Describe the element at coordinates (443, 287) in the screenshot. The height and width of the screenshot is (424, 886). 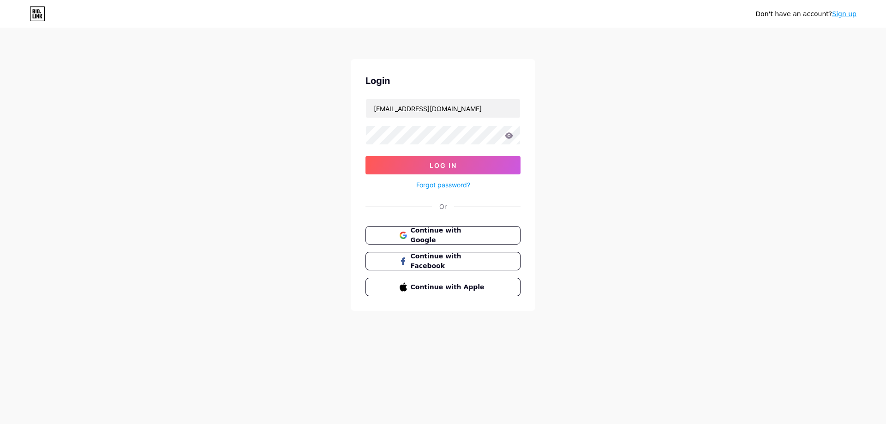
I see `button: Continue with Apple` at that location.